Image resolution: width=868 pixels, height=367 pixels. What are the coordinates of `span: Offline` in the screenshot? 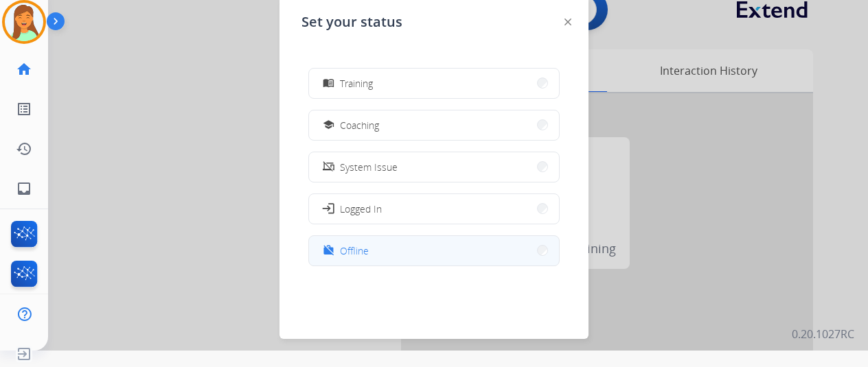 It's located at (355, 251).